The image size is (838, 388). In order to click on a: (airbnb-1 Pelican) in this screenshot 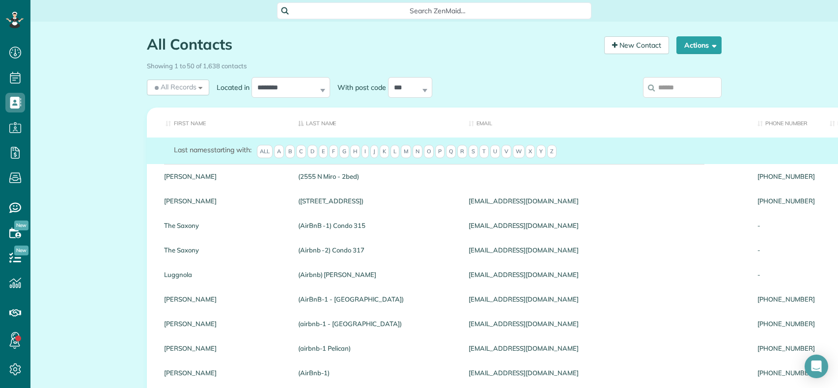, I will do `click(376, 348)`.